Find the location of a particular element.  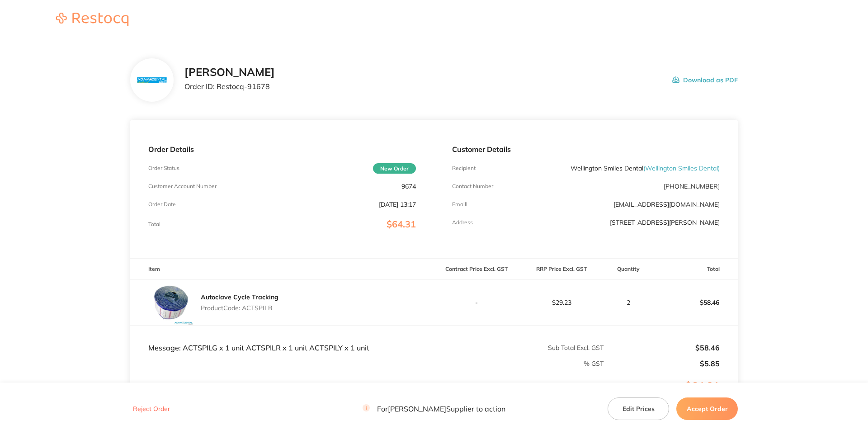

p: Total is located at coordinates (154, 224).